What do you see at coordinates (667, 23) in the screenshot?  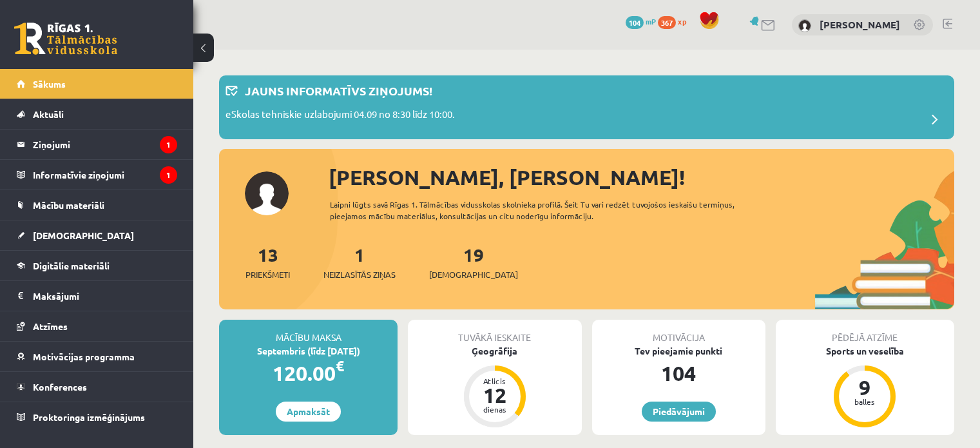 I see `span: 367` at bounding box center [667, 23].